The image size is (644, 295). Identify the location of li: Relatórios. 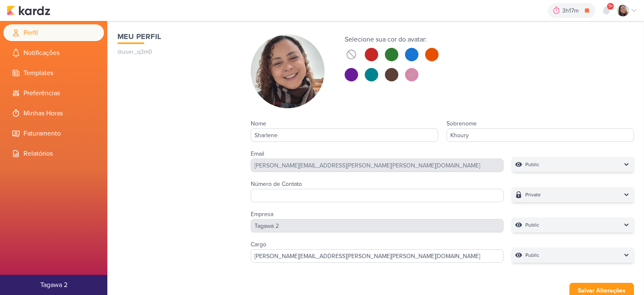
(53, 154).